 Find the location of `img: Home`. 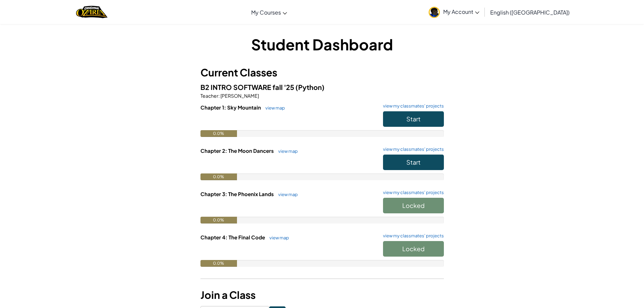

img: Home is located at coordinates (91, 12).